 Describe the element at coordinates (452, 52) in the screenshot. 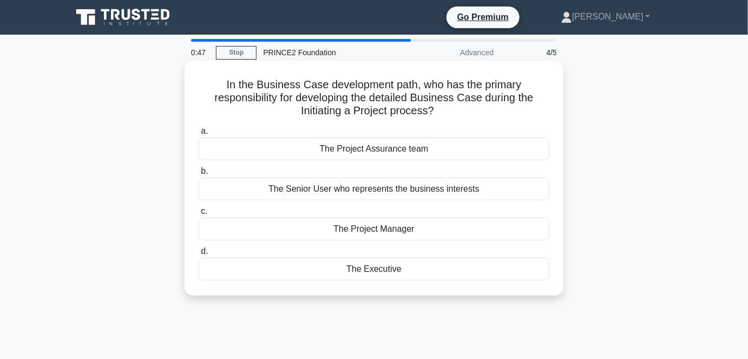

I see `div: Advanced` at that location.